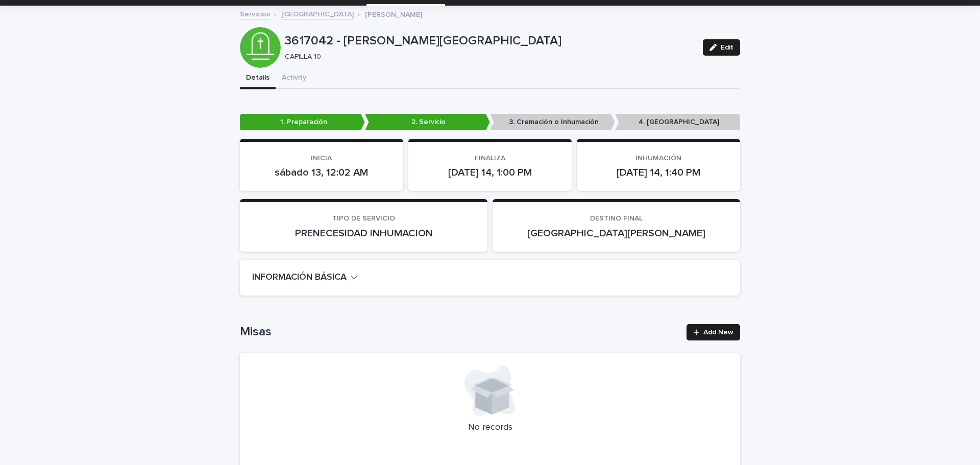 This screenshot has height=465, width=980. I want to click on p: 2. Servicio, so click(428, 122).